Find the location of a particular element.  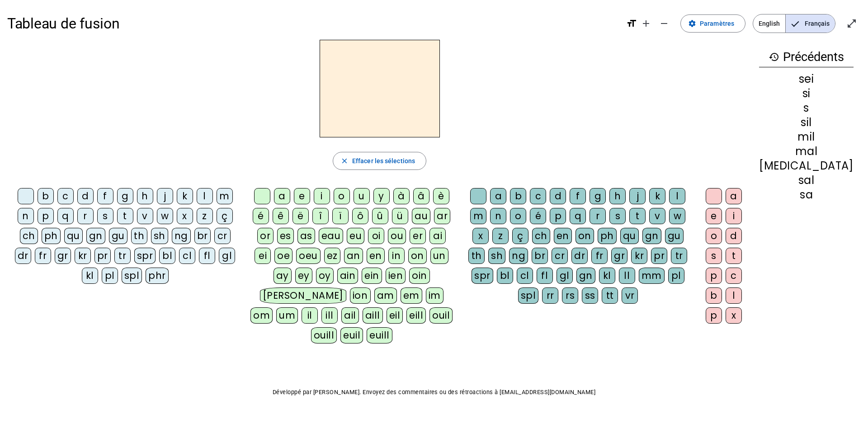

div: phr is located at coordinates (157, 275).